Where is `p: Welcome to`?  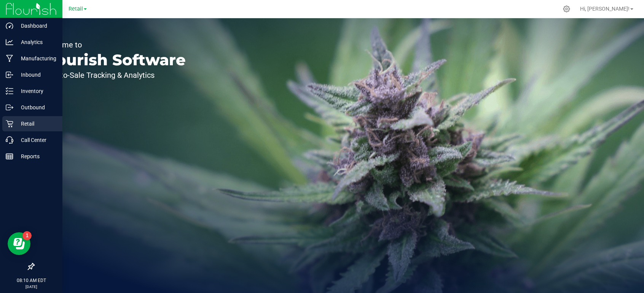 p: Welcome to is located at coordinates (114, 45).